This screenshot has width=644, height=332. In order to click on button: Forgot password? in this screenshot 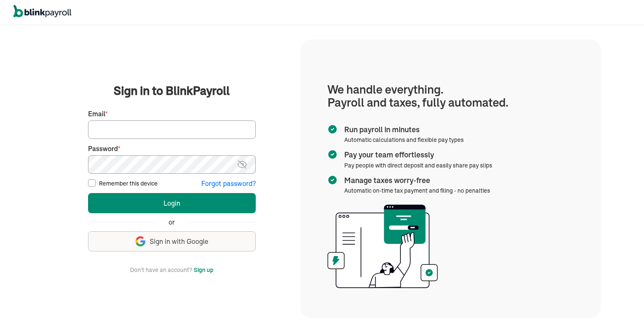, I will do `click(228, 183)`.